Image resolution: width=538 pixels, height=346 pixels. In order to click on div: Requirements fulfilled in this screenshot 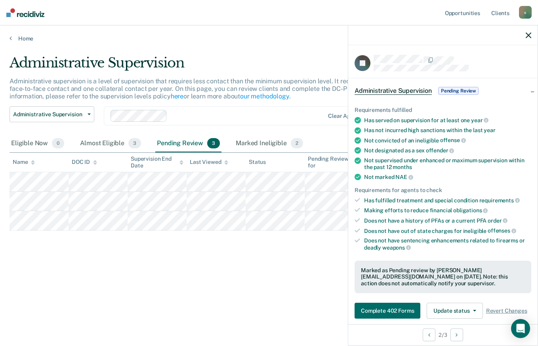, I will do `click(443, 110)`.